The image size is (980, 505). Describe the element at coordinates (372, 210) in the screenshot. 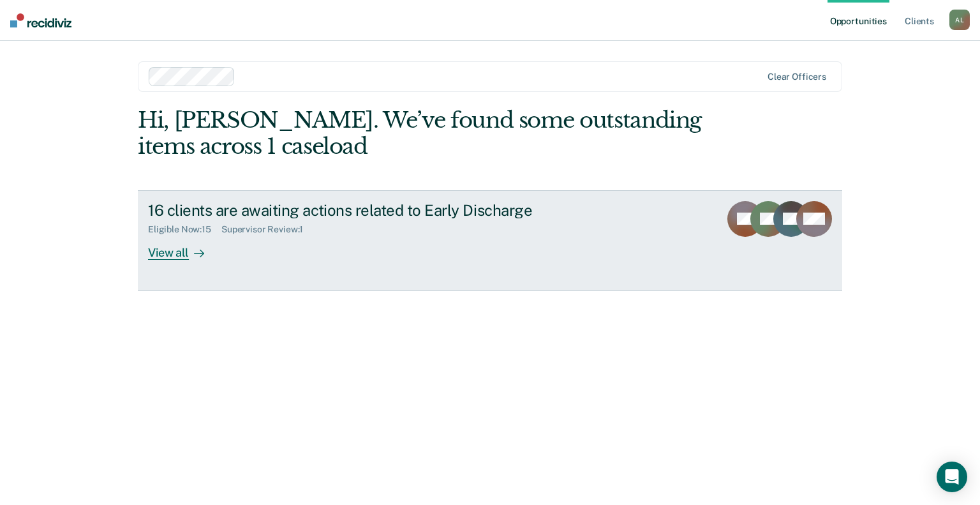

I see `div: 16 clients are awaiting actions related to Early Discharge` at that location.